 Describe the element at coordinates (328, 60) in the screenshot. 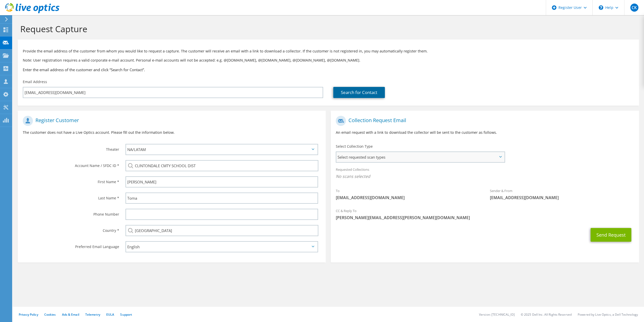

I see `p: Note: User registration requires a valid corporate e-mail account. Personal e-mail accounts will ...` at that location.